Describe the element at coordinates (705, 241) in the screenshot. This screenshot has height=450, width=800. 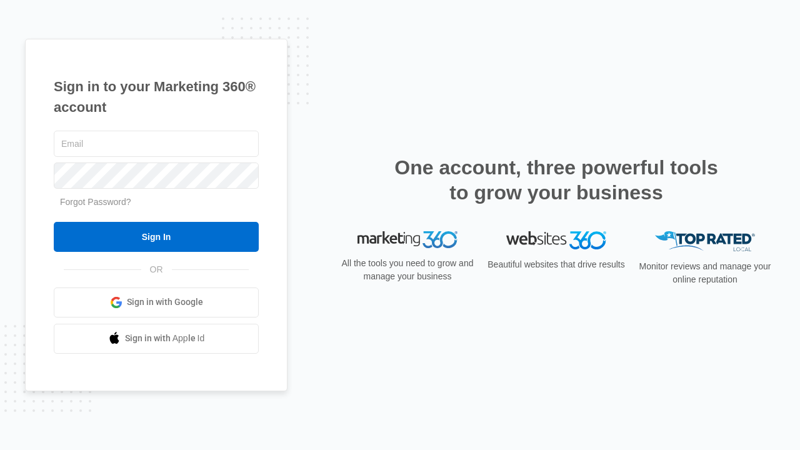
I see `img: Top Rated Local` at that location.